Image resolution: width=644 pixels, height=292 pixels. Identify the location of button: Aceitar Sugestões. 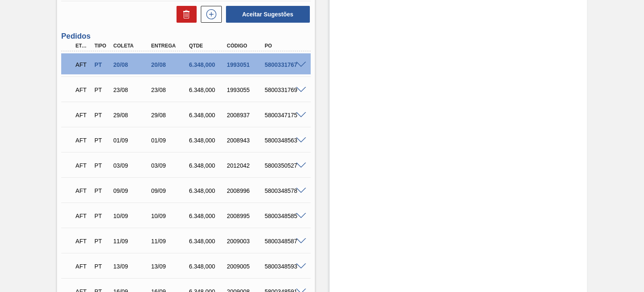
(268, 14).